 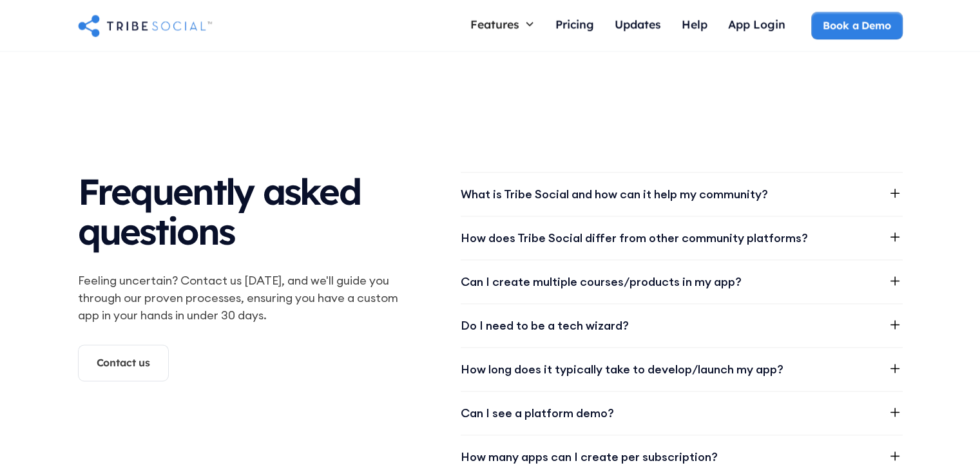 What do you see at coordinates (145, 25) in the screenshot?
I see `a: home` at bounding box center [145, 25].